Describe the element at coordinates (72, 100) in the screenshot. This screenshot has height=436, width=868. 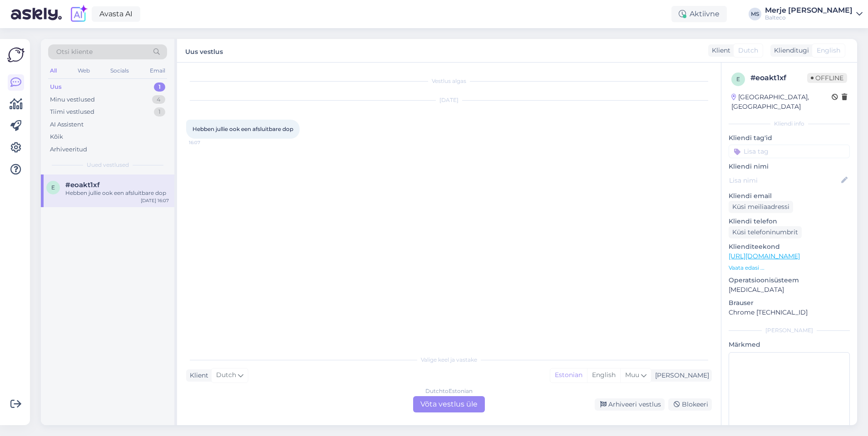
I see `div: Minu vestlused` at that location.